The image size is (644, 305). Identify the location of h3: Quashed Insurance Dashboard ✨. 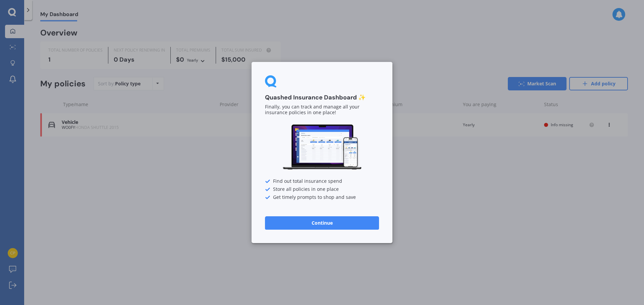
(322, 97).